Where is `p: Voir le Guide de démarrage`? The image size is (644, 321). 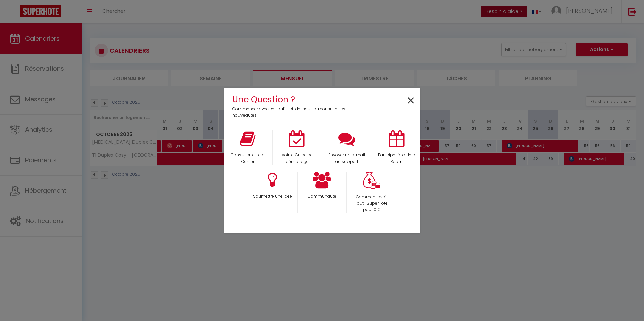 p: Voir le Guide de démarrage is located at coordinates (297, 159).